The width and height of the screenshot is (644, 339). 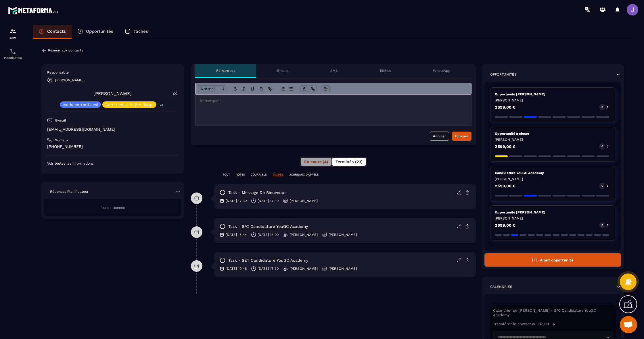 What do you see at coordinates (69, 192) in the screenshot?
I see `p: Réponses Planificateur` at bounding box center [69, 192].